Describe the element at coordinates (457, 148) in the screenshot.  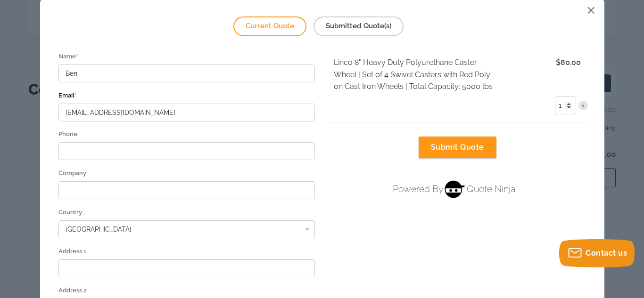
I see `button: Submit Quote` at that location.